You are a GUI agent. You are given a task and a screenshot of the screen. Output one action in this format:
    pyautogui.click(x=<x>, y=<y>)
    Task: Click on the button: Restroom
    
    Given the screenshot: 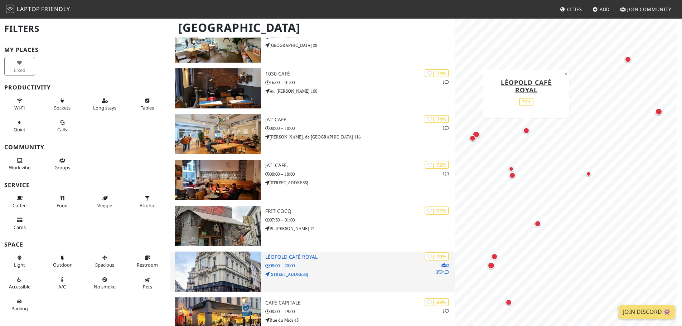 What is the action you would take?
    pyautogui.click(x=147, y=261)
    